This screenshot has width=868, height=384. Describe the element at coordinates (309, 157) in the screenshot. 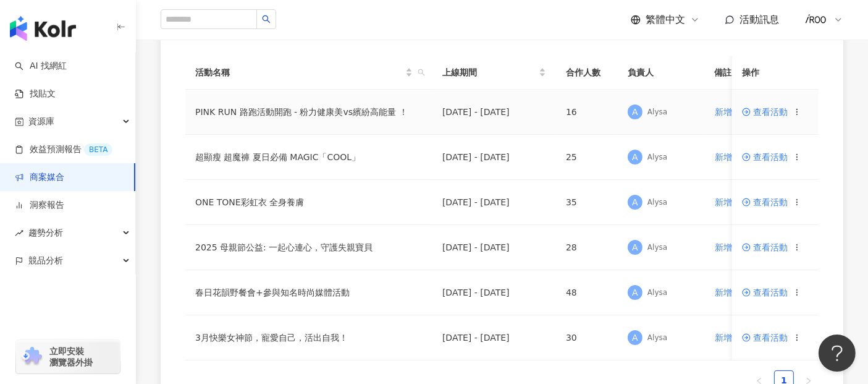

I see `td: 超顯瘦 超魔褲 夏日必備 MAGIC「COOL」` at that location.